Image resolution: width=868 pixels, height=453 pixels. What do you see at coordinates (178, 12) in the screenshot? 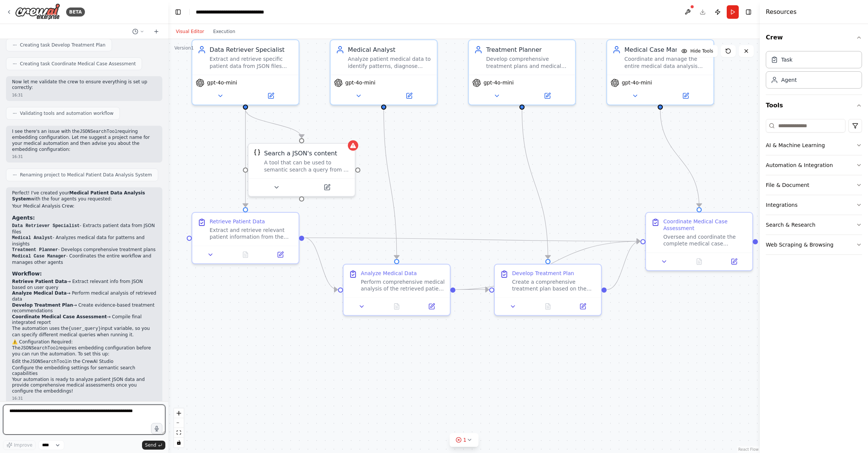
I see `button: Hide left sidebar` at bounding box center [178, 12].